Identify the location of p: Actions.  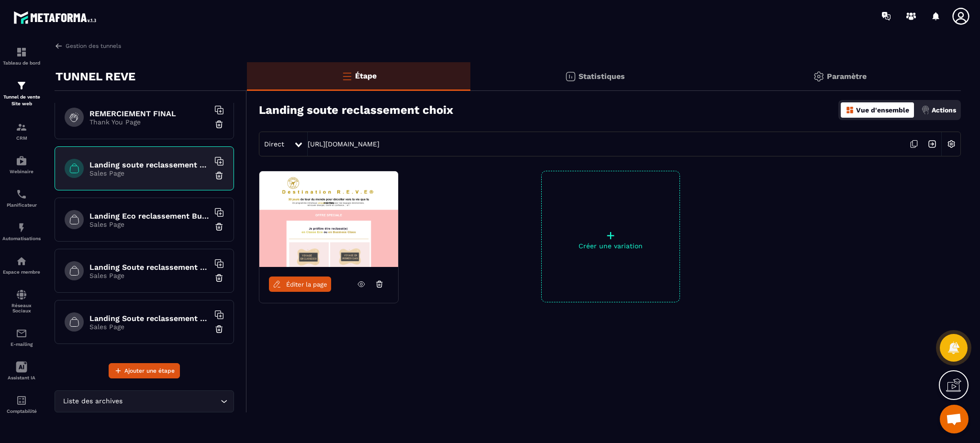
(944, 110).